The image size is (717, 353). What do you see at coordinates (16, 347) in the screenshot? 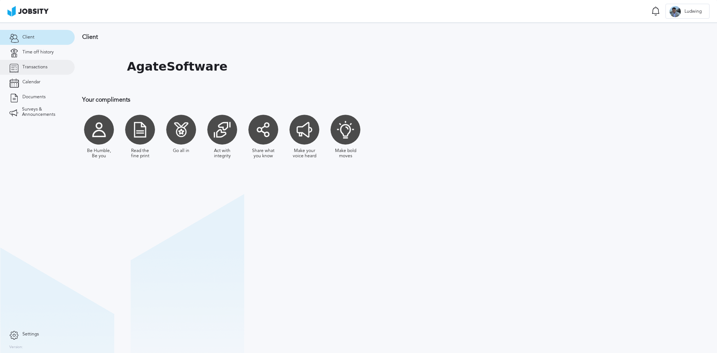
I see `label: Version:` at bounding box center [16, 347].